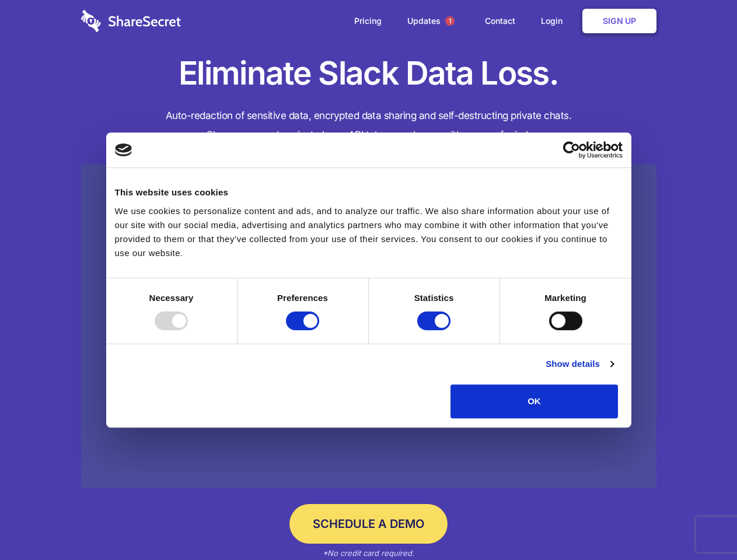  I want to click on img: logo, so click(124, 150).